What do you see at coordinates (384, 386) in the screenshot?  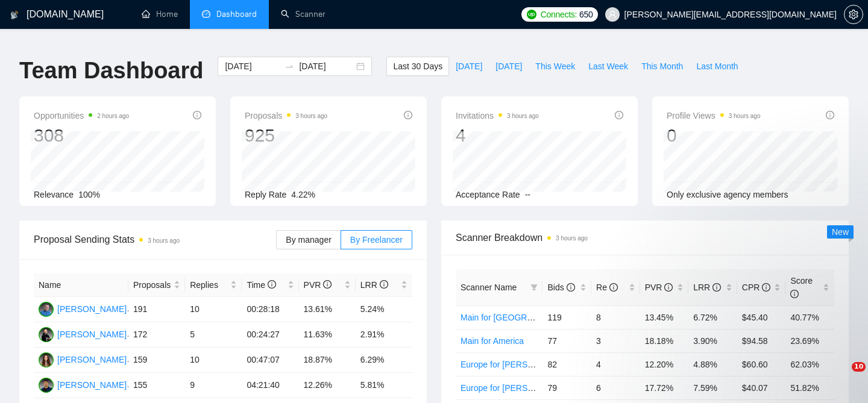 I see `td: 5.81%` at bounding box center [384, 386].